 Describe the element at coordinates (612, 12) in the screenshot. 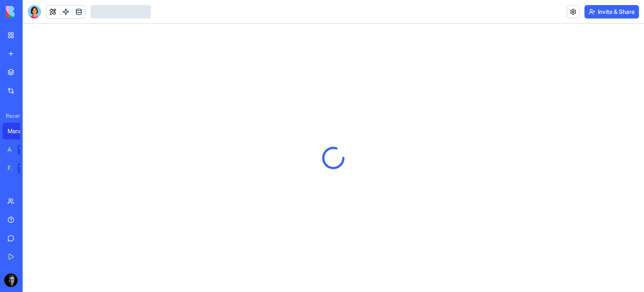

I see `button: Invite & Share` at that location.